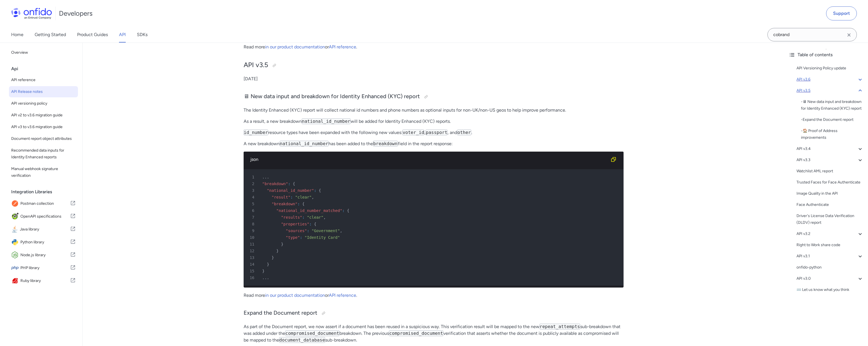 The width and height of the screenshot is (868, 346). Describe the element at coordinates (464, 132) in the screenshot. I see `code: other` at that location.